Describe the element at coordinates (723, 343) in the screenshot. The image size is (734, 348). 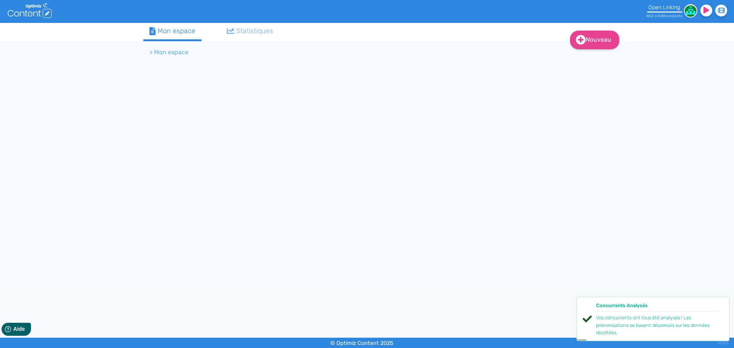
I see `div: V1.13.5` at that location.